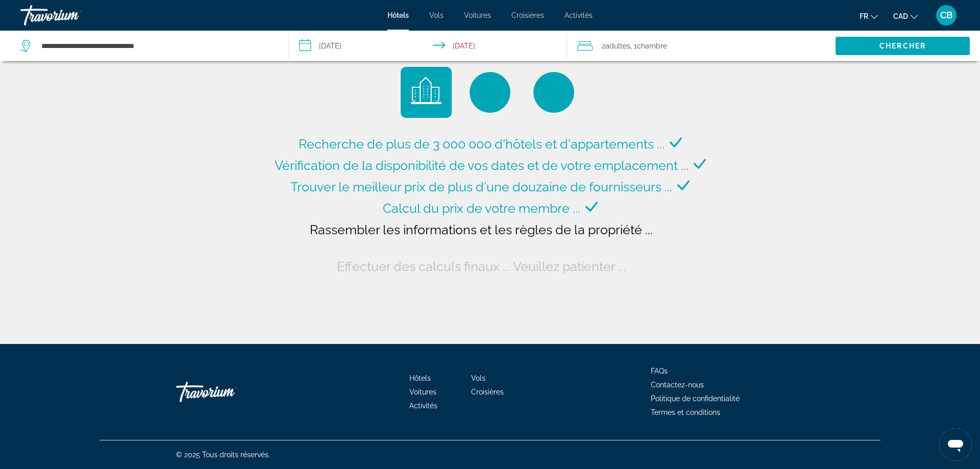 This screenshot has height=469, width=980. I want to click on a: Go Home, so click(227, 391).